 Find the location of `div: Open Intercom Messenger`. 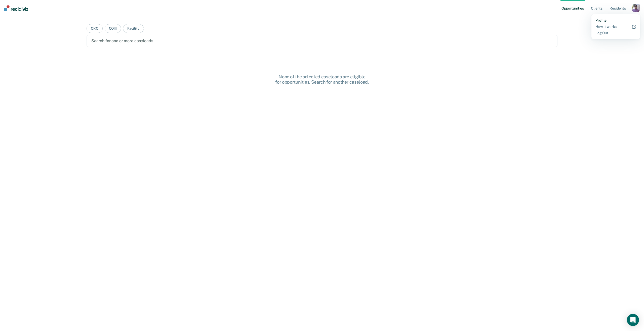

div: Open Intercom Messenger is located at coordinates (633, 320).